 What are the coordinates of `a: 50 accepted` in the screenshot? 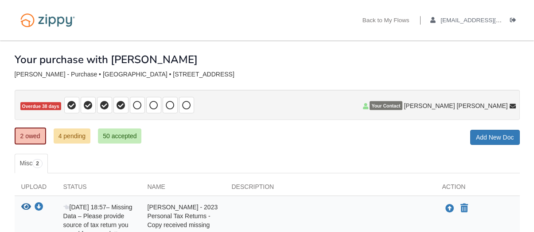 It's located at (120, 136).